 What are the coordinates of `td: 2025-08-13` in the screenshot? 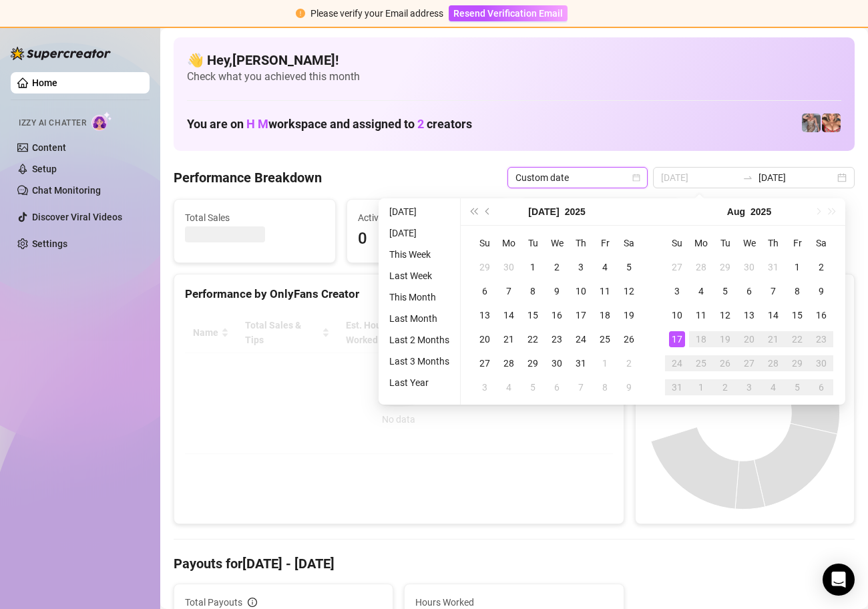 It's located at (749, 315).